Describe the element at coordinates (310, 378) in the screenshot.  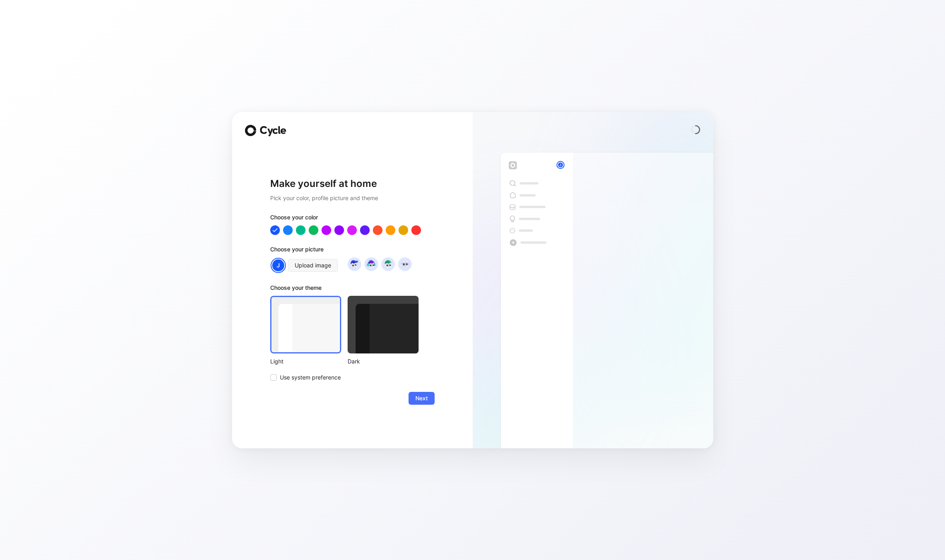
I see `span: Use system preference` at that location.